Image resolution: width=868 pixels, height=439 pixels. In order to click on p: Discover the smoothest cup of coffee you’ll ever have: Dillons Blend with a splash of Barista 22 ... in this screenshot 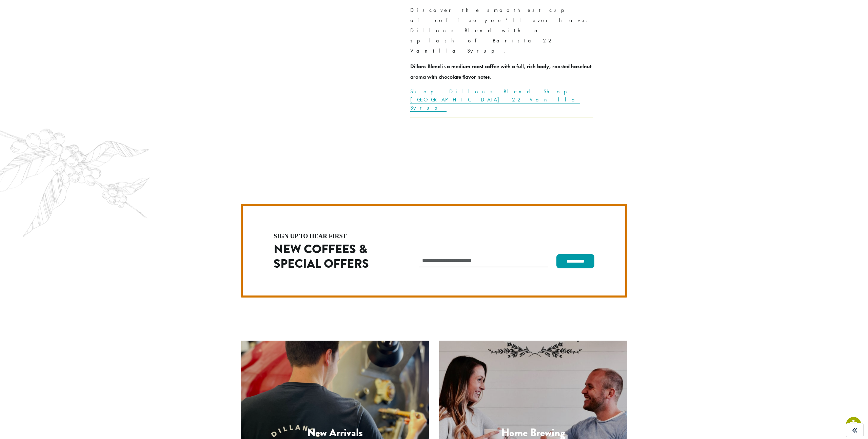, I will do `click(501, 31)`.